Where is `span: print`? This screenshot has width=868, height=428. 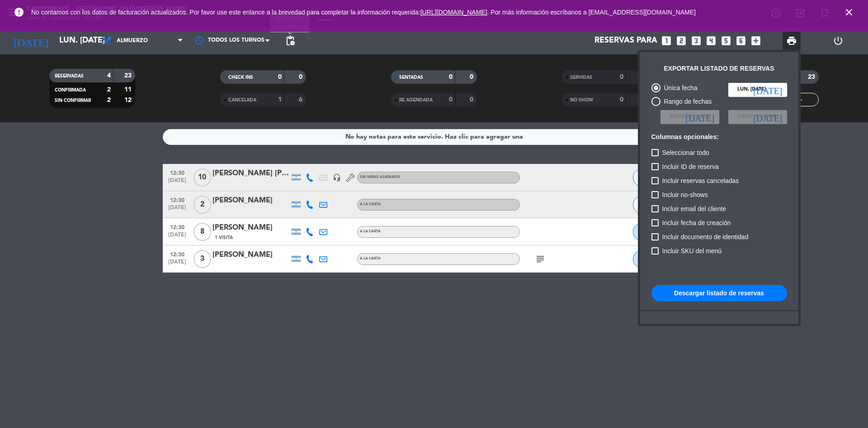 span: print is located at coordinates (792, 41).